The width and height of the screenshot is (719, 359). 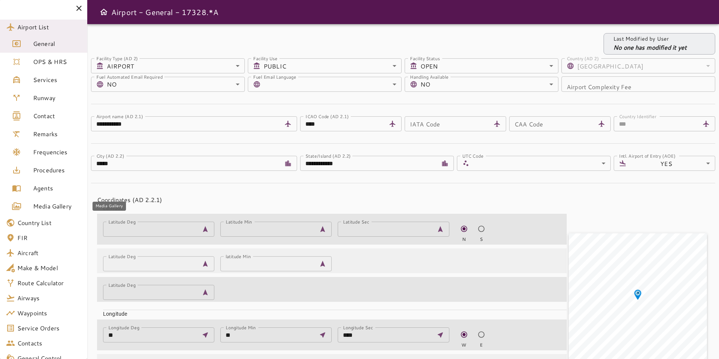 I want to click on label: Fuel Automated Email Required, so click(x=129, y=76).